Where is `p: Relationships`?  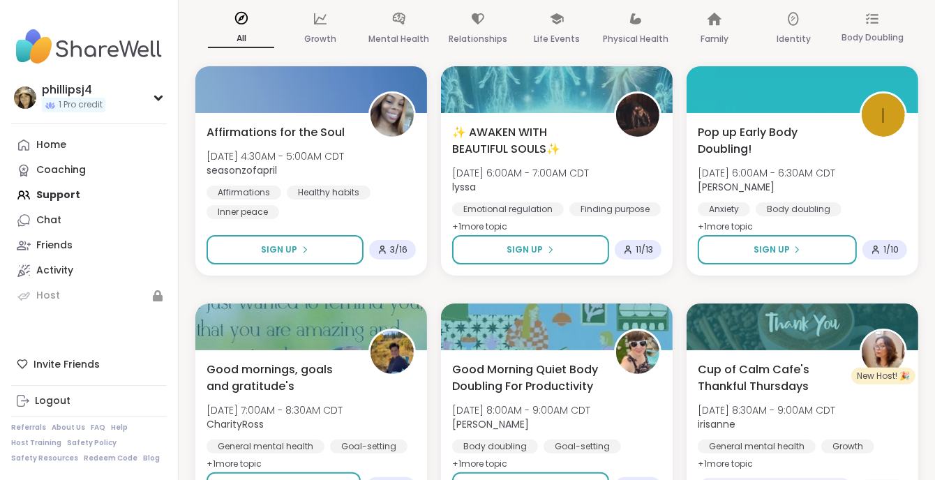
p: Relationships is located at coordinates (478, 39).